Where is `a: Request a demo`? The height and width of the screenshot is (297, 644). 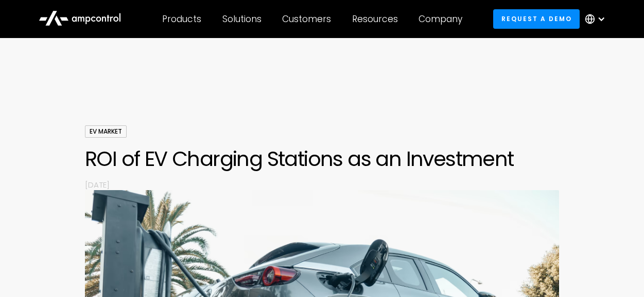 a: Request a demo is located at coordinates (537, 19).